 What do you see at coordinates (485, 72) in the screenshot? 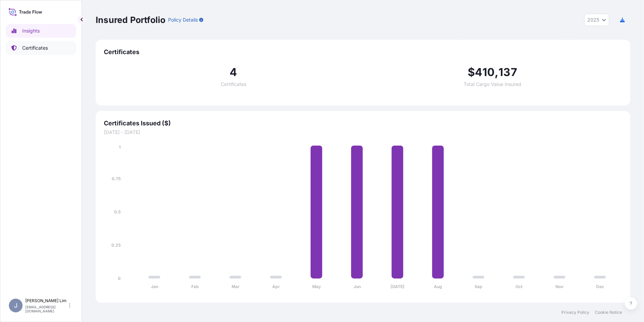
I see `span: 410` at bounding box center [485, 72].